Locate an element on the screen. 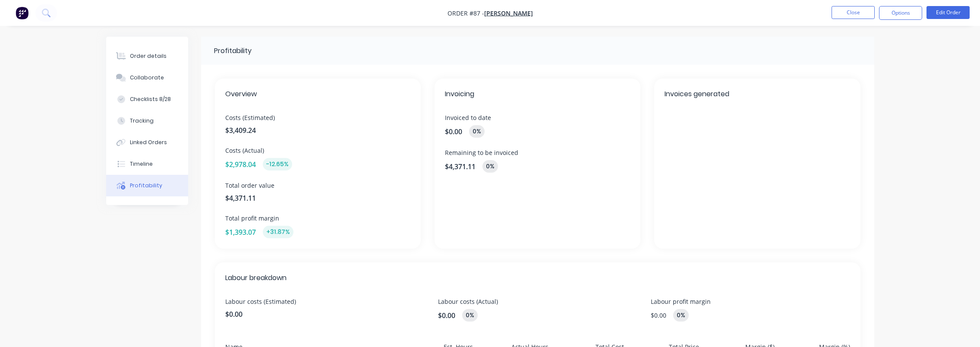 This screenshot has width=980, height=347. span: Invoices generated is located at coordinates (757, 94).